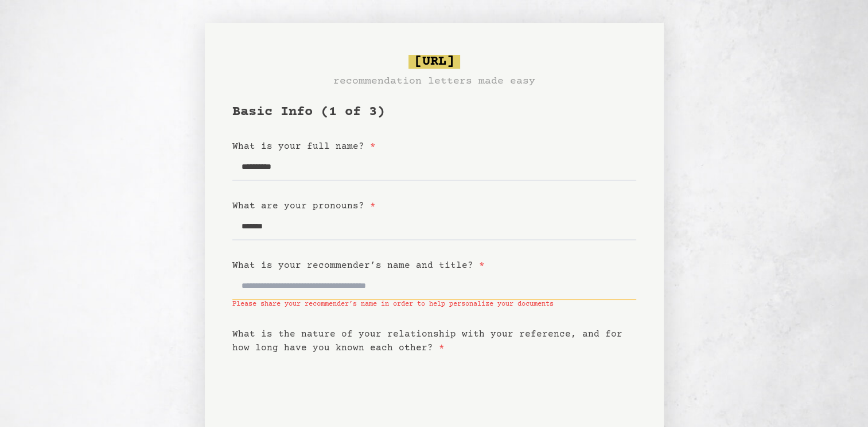  Describe the element at coordinates (434, 113) in the screenshot. I see `h1: Basic Info (1 of 3)` at that location.